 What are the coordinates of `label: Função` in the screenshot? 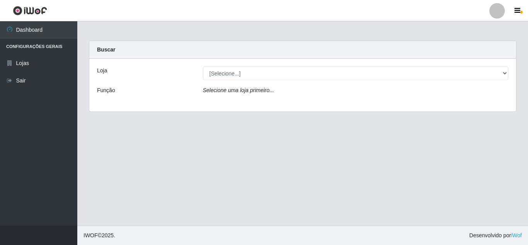 It's located at (106, 90).